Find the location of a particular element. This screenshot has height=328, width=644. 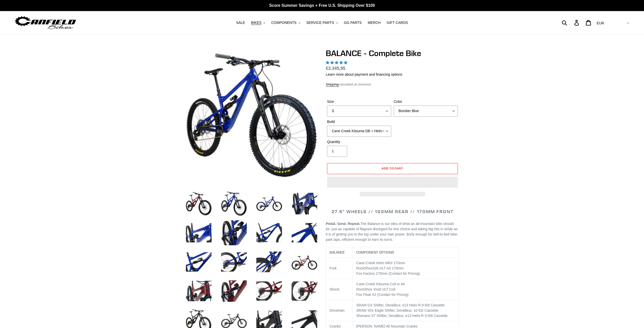

b: Pedal. Send. Repeat. is located at coordinates (343, 224).